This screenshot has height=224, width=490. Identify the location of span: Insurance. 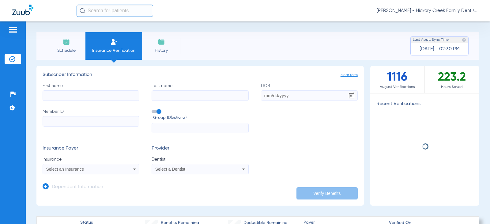
(91, 159).